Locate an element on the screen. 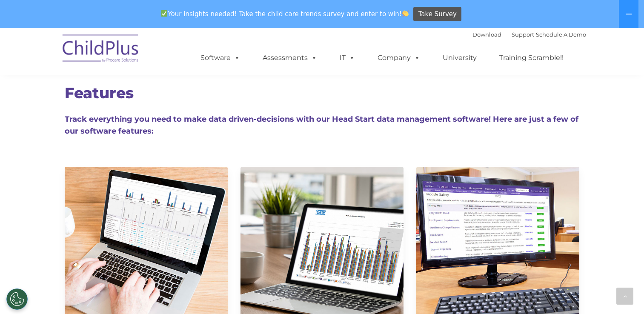 This screenshot has height=314, width=644. span: Features is located at coordinates (99, 93).